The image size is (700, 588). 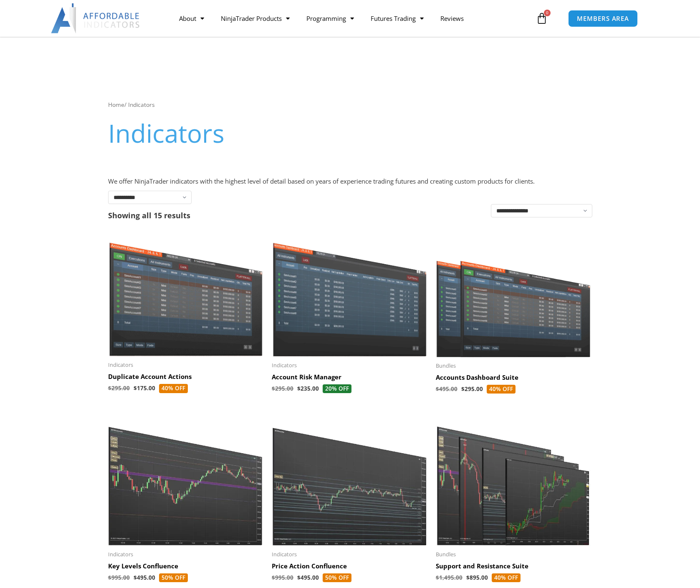 What do you see at coordinates (255, 19) in the screenshot?
I see `a: NinjaTrader Products` at bounding box center [255, 19].